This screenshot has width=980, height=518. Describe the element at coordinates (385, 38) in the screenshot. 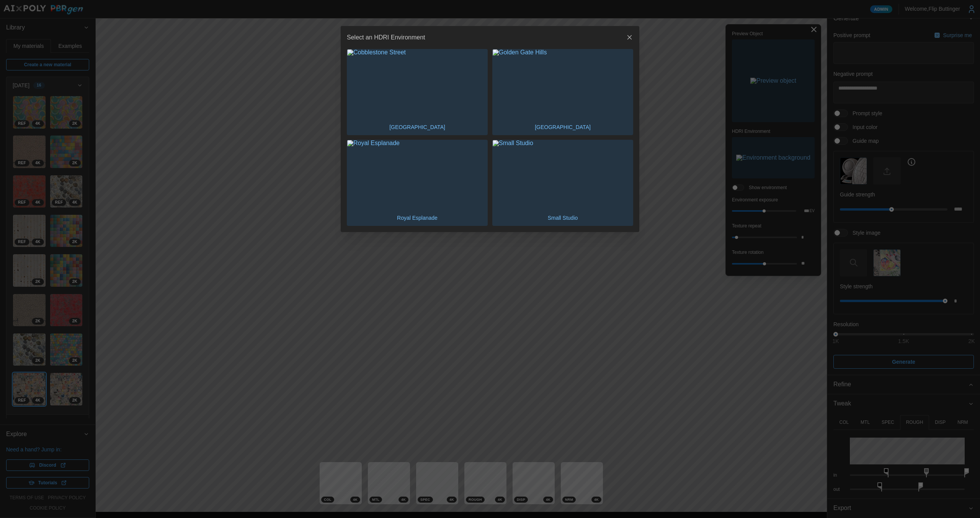

I see `h2: Select an HDRI Environment` at that location.